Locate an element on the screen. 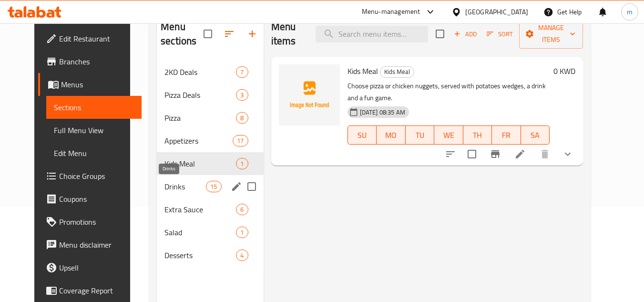 Image resolution: width=644 pixels, height=302 pixels. div: Kids Meal1 is located at coordinates (210, 164).